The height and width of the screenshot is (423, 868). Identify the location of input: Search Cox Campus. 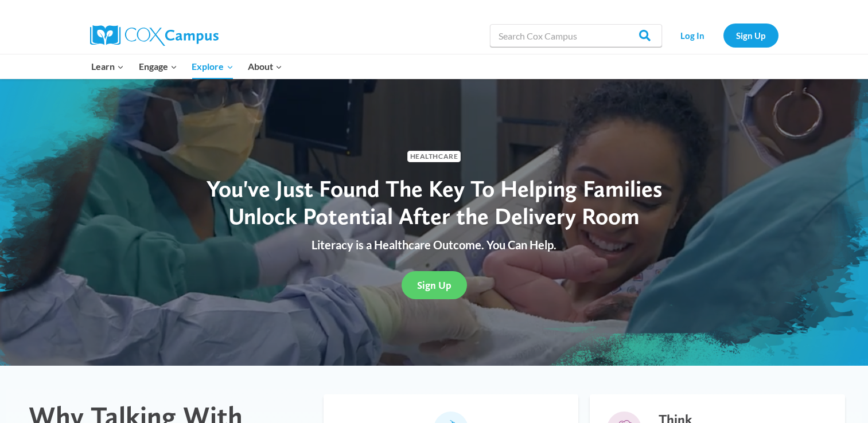
(576, 36).